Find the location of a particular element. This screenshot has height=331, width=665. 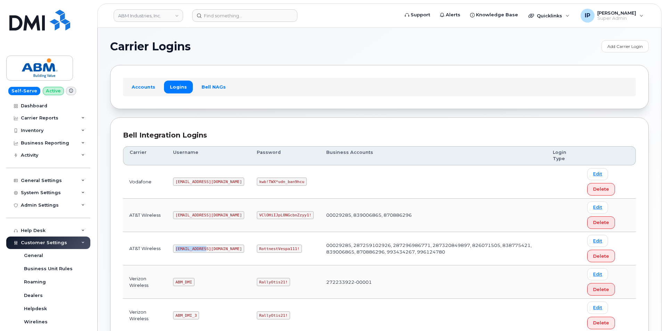

code: ABM_DMI is located at coordinates (183, 282).